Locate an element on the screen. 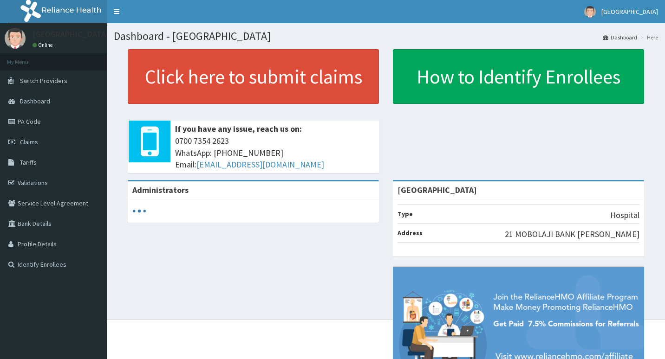 This screenshot has width=665, height=359. b: If you have any issue, reach us on: is located at coordinates (238, 129).